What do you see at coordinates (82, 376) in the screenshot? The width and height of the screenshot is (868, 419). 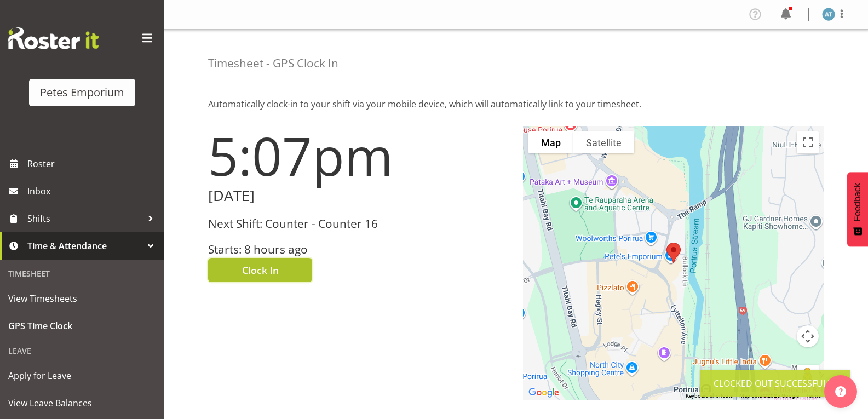 I see `a: Apply for Leave` at bounding box center [82, 376].